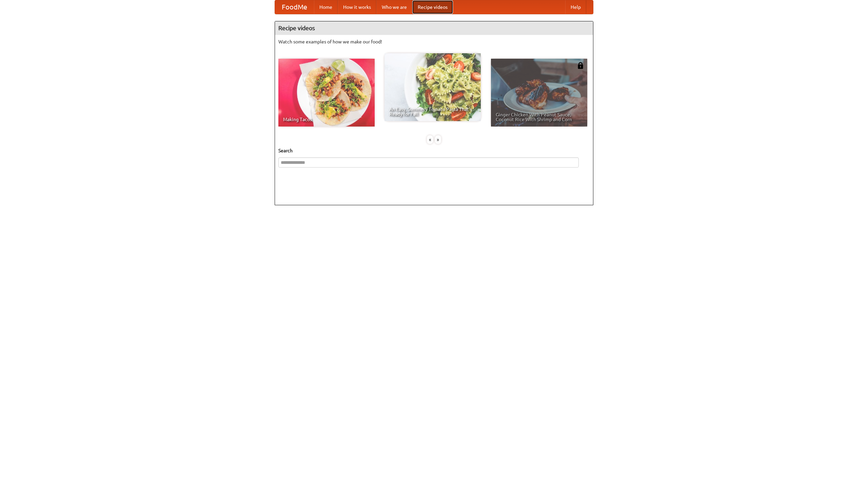 This screenshot has width=868, height=480. Describe the element at coordinates (433, 7) in the screenshot. I see `a: Recipe videos` at that location.